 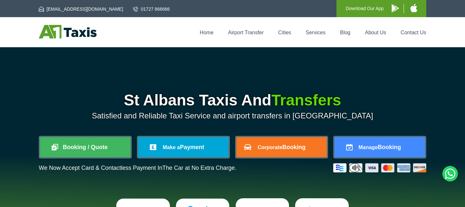 What do you see at coordinates (365, 8) in the screenshot?
I see `p: Download Our App` at bounding box center [365, 8].